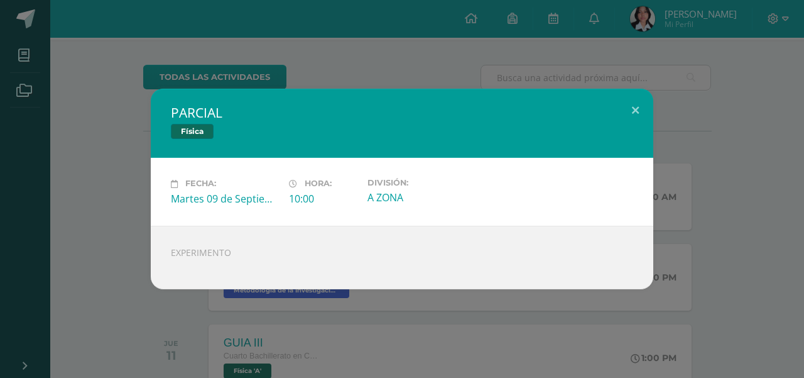 The height and width of the screenshot is (378, 804). I want to click on div: Martes 09 de Septiembre, so click(225, 199).